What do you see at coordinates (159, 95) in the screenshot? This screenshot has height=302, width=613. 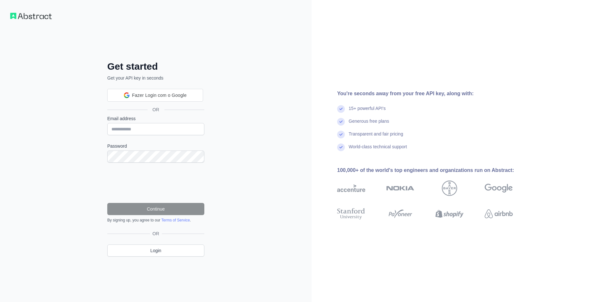 I see `span: Fazer Login com o Google` at bounding box center [159, 95].